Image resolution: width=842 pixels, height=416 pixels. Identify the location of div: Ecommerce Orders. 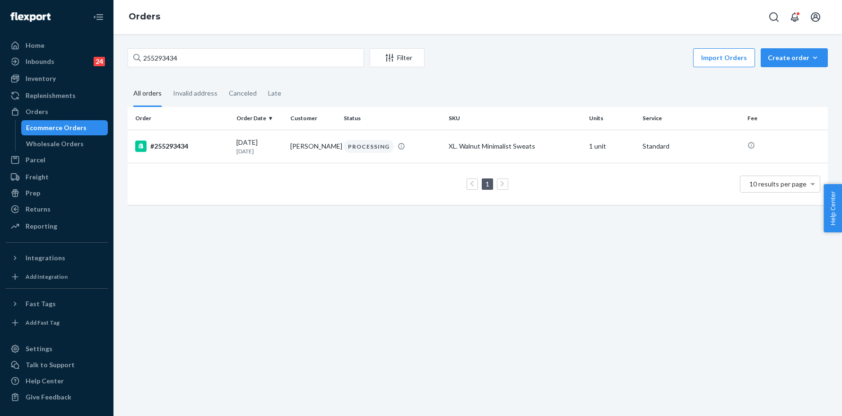
(56, 128).